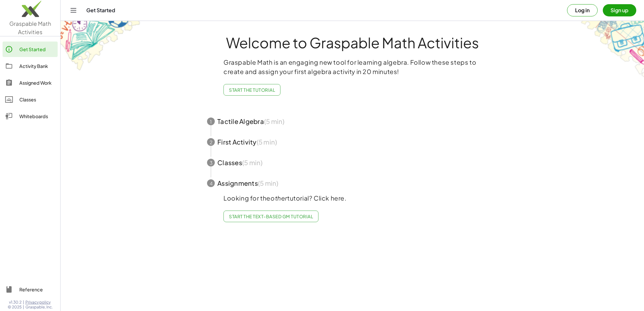 This screenshot has width=644, height=311. What do you see at coordinates (30, 100) in the screenshot?
I see `a: Classes` at bounding box center [30, 100].